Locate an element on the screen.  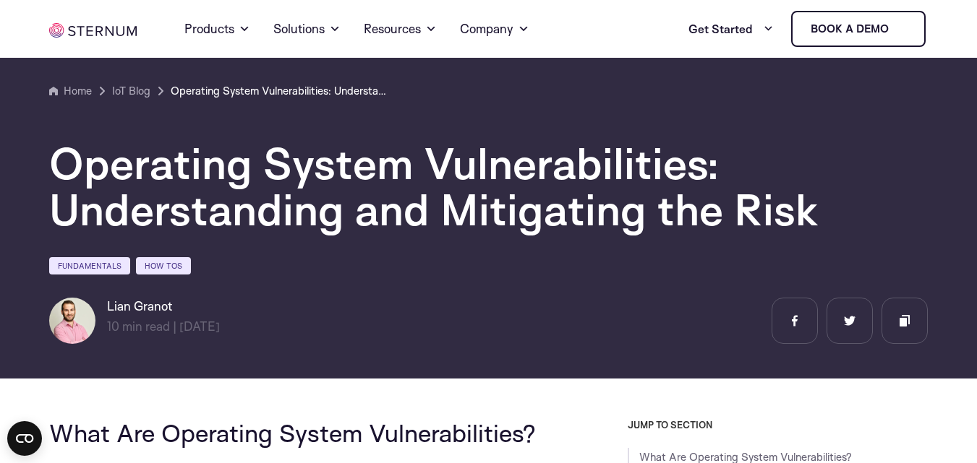
span: What Are Operating System Vulnerabilities? is located at coordinates (292, 433).